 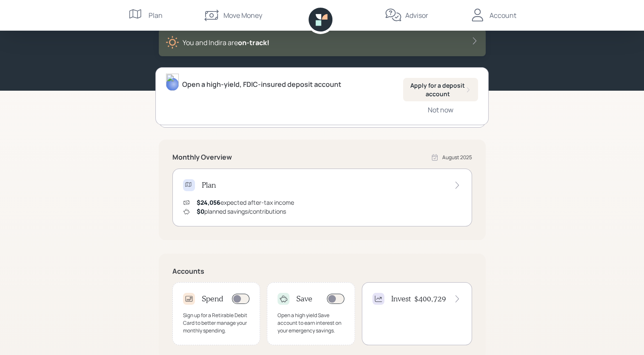 What do you see at coordinates (226, 42) in the screenshot?
I see `div: You and Indira are` at bounding box center [226, 42].